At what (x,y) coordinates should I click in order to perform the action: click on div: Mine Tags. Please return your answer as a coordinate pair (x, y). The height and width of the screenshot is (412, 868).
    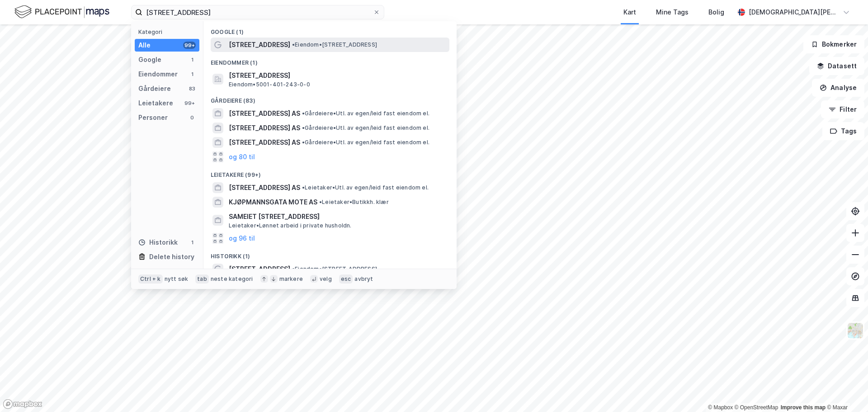
    Looking at the image, I should click on (672, 12).